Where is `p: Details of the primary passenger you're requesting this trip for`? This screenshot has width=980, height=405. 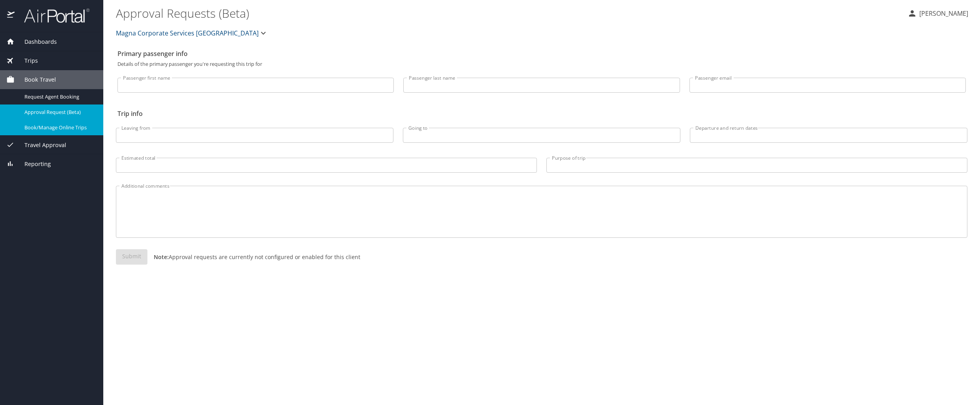
p: Details of the primary passenger you're requesting this trip for is located at coordinates (542, 64).